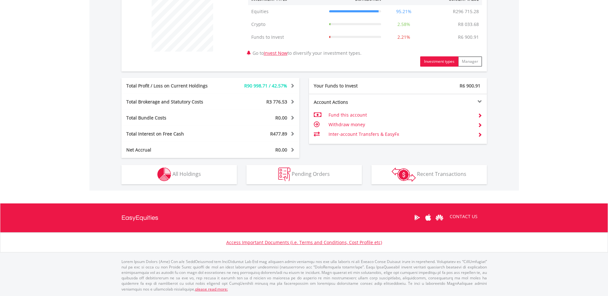 The width and height of the screenshot is (608, 296). Describe the element at coordinates (404, 24) in the screenshot. I see `td: 2.58%` at that location.